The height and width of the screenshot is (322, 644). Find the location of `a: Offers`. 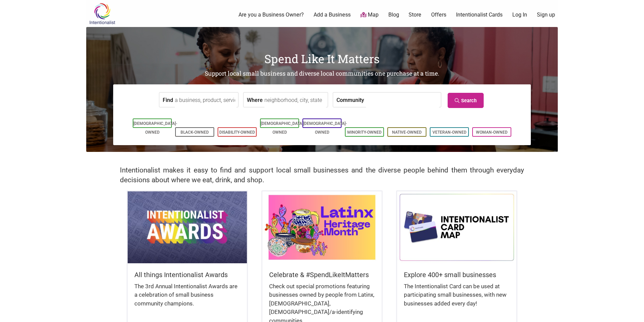

a: Offers is located at coordinates (439, 15).